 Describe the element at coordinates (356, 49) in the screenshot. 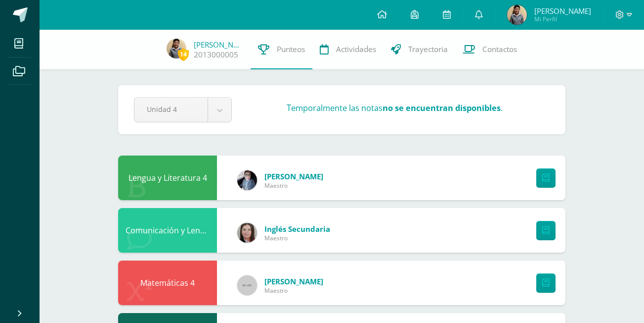

I see `span: Actividades` at that location.